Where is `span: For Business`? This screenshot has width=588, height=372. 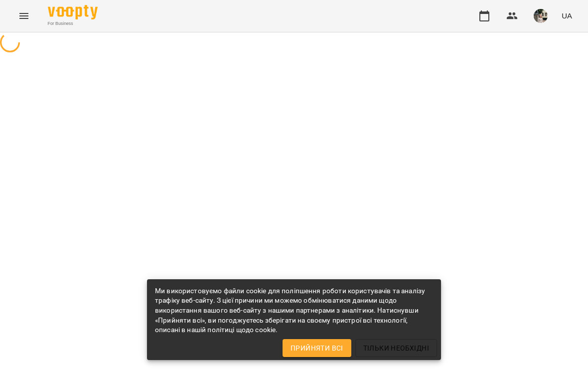 span: For Business is located at coordinates (73, 24).